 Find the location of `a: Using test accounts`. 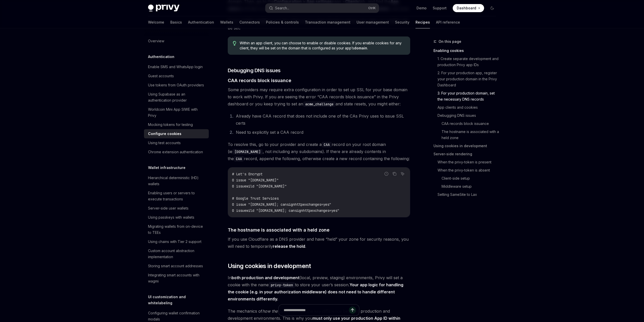

a: Using test accounts is located at coordinates (176, 143).